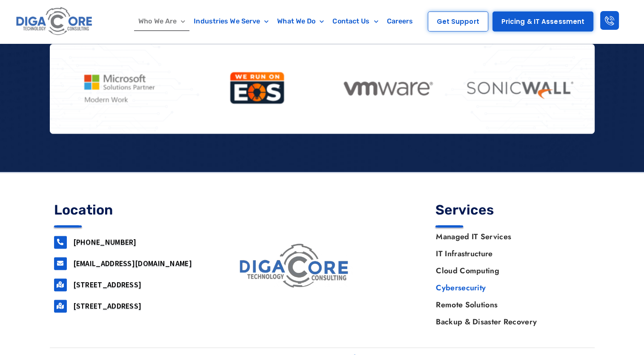  What do you see at coordinates (60, 263) in the screenshot?
I see `a: support@digacore.com` at bounding box center [60, 263].